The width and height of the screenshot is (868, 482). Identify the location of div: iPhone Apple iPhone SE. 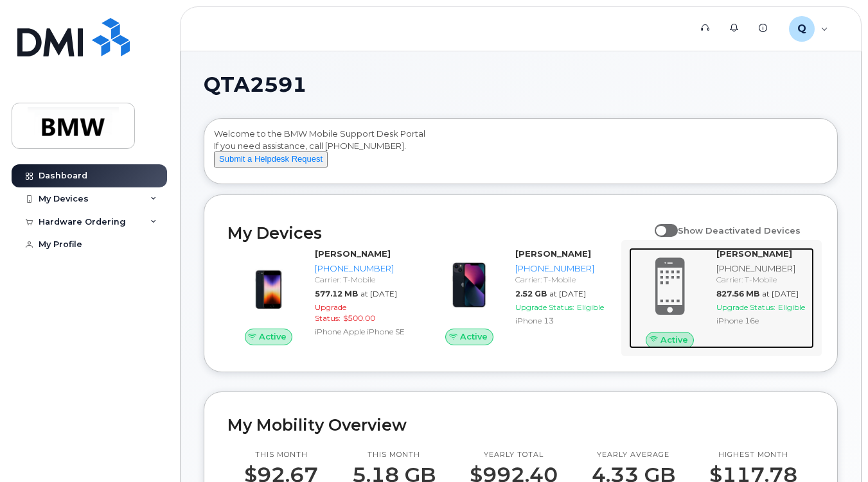
(361, 332).